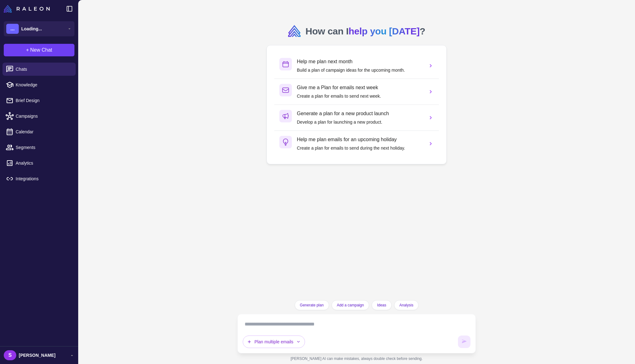  I want to click on h2: How can I ?, so click(365, 31).